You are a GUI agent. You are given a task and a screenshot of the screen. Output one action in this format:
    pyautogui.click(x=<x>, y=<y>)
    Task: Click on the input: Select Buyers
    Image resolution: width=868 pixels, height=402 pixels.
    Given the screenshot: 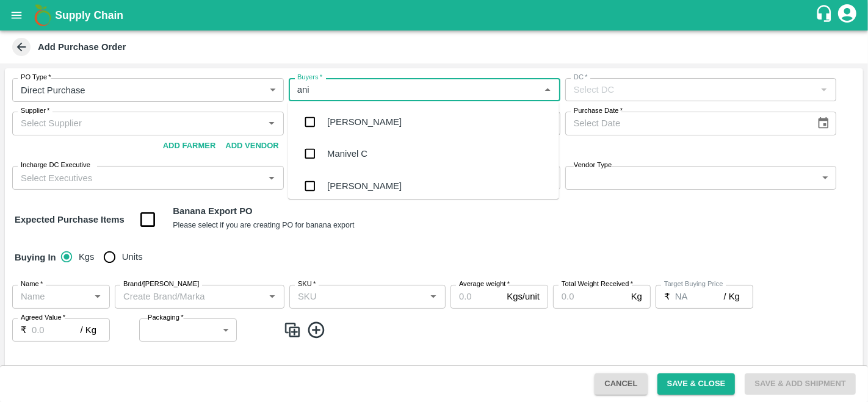 What is the action you would take?
    pyautogui.click(x=415, y=89)
    